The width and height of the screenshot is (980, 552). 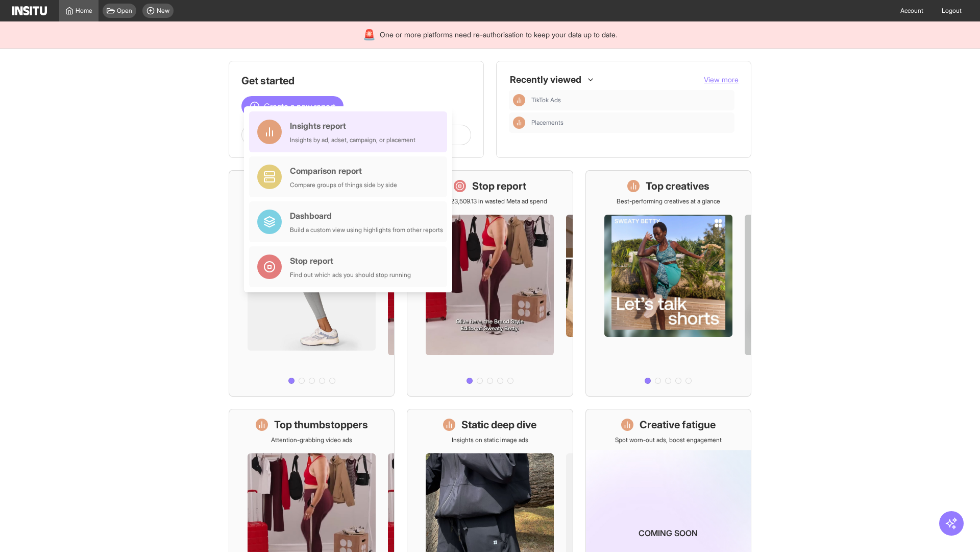 I want to click on span: View more, so click(x=721, y=79).